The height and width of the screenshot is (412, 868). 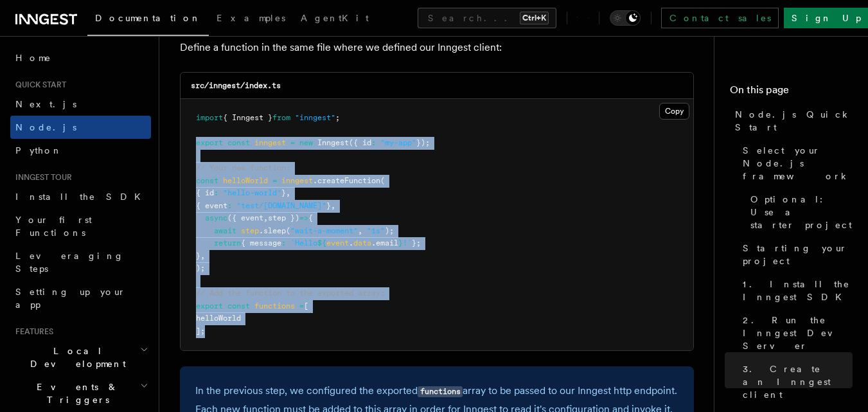 I want to click on span: Install the SDK, so click(x=81, y=197).